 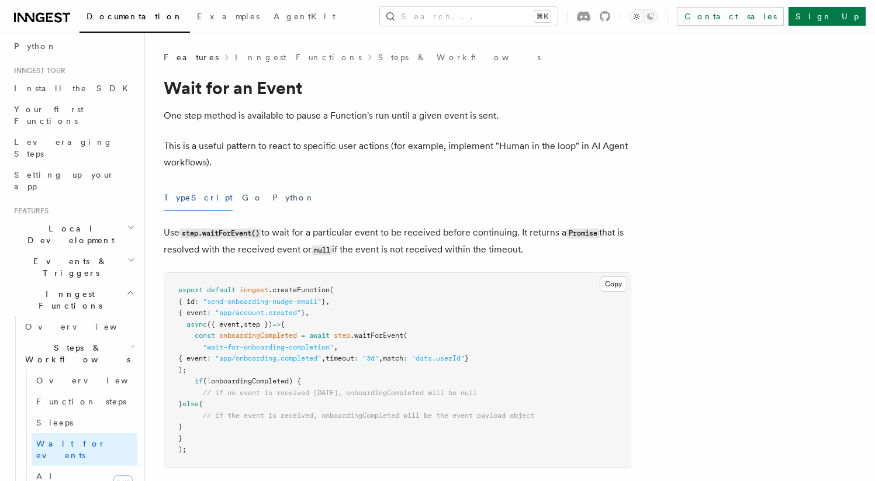 I want to click on span: { id, so click(x=186, y=302).